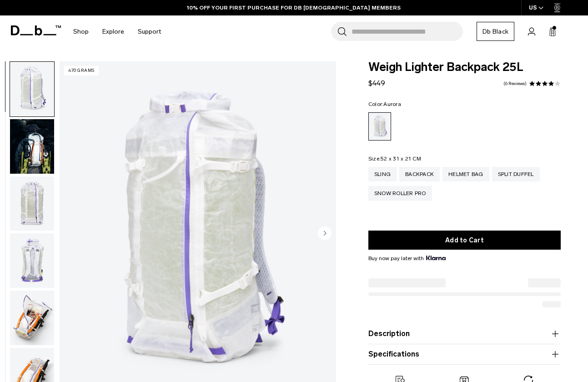 The image size is (588, 382). I want to click on button: Weigh_Lighter_Backpack_25L_2.png, so click(32, 204).